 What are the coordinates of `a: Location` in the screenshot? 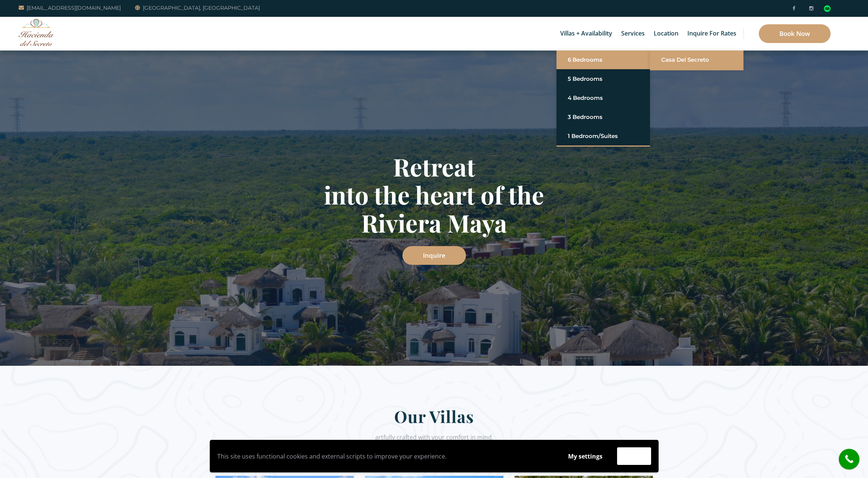 It's located at (666, 34).